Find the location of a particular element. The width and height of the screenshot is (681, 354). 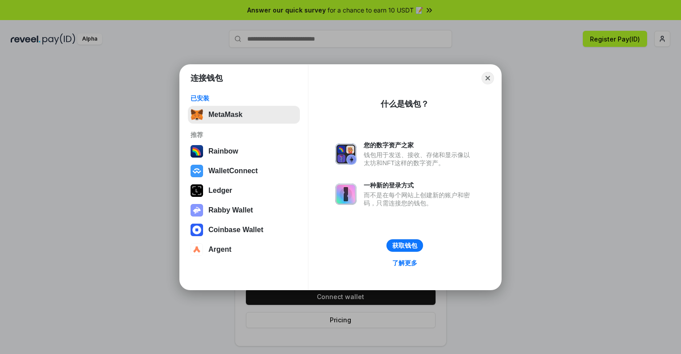

div: Ledger is located at coordinates (220, 191).